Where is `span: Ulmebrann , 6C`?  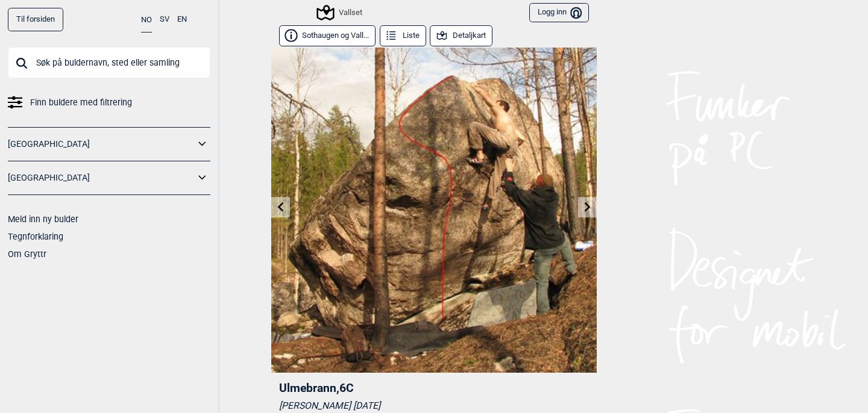
span: Ulmebrann , 6C is located at coordinates (317, 388).